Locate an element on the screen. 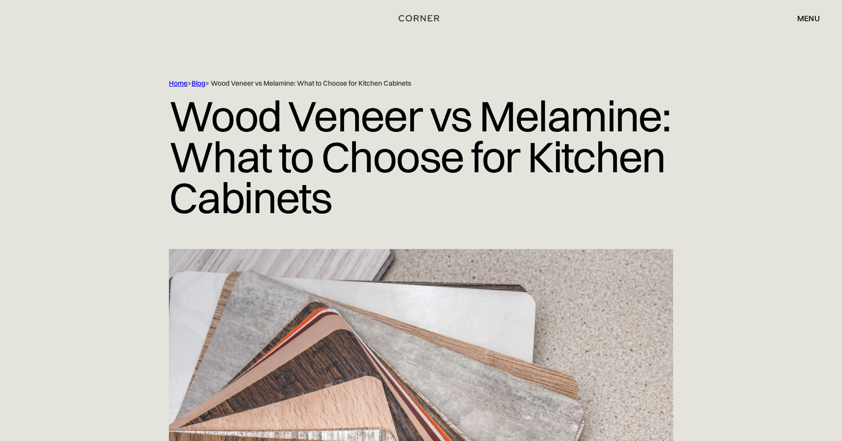 The width and height of the screenshot is (842, 441). a: Home is located at coordinates (178, 83).